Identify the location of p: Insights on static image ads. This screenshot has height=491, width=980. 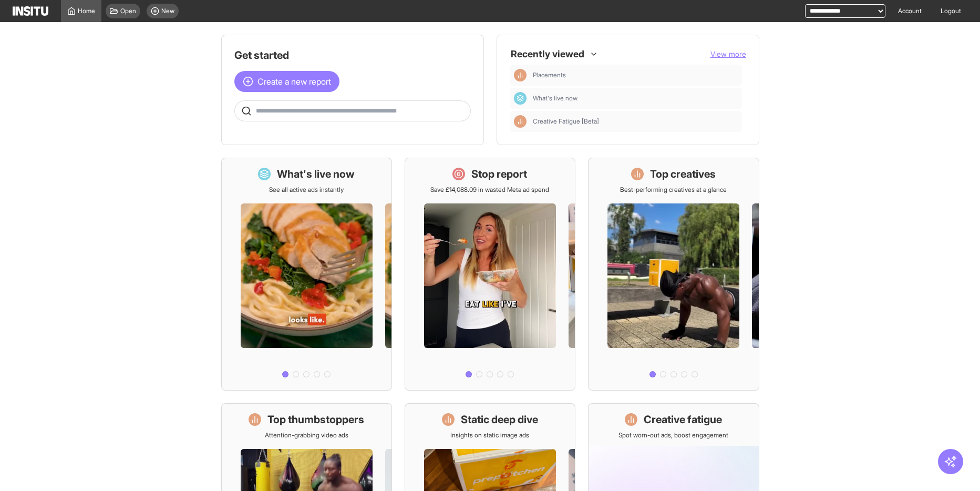
(490, 435).